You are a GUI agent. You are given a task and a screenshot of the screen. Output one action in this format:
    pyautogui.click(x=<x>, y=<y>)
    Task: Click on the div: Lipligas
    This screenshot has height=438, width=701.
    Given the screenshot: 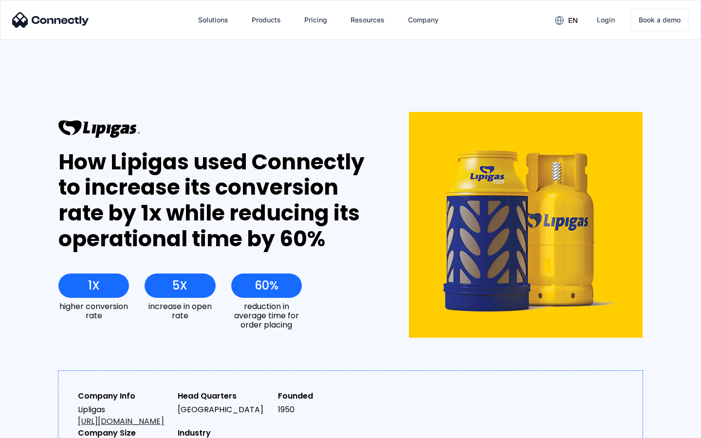 What is the action you would take?
    pyautogui.click(x=124, y=416)
    